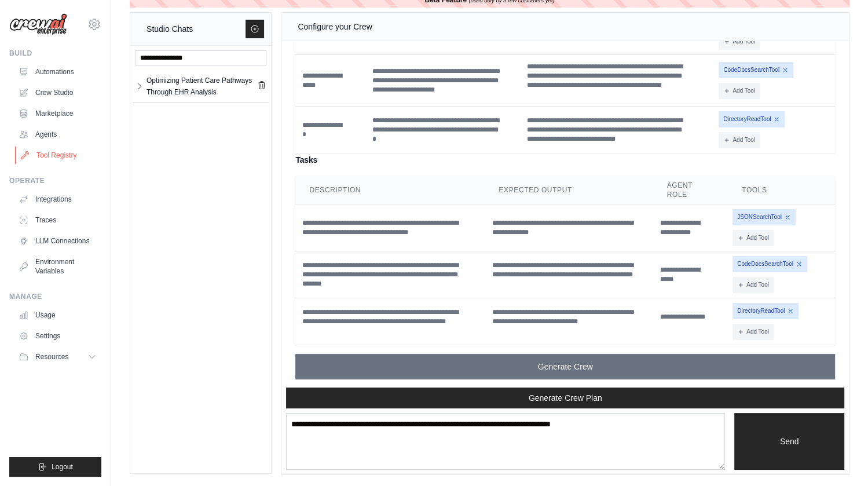 This screenshot has height=486, width=868. Describe the element at coordinates (38, 25) in the screenshot. I see `img: Logo` at that location.